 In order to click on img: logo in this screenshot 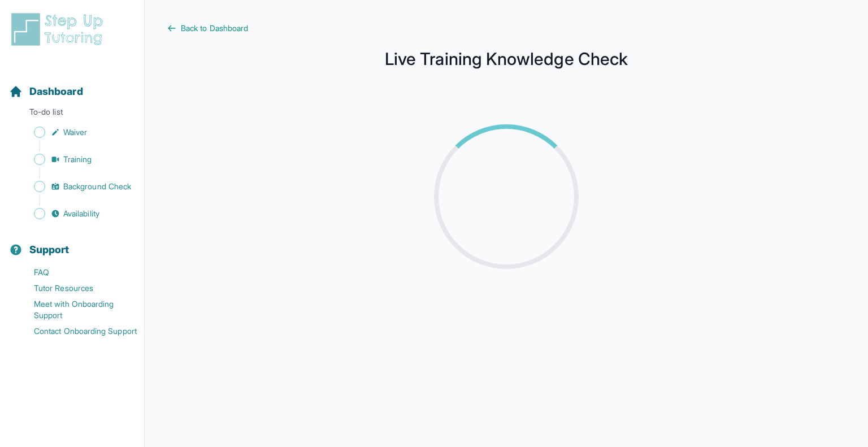, I will do `click(59, 30)`.